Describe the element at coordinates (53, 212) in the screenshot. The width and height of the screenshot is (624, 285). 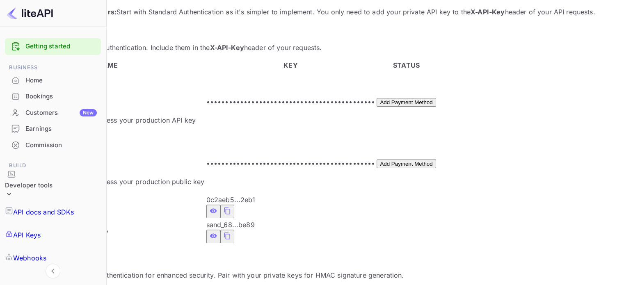
I see `a: API docs and SDKs` at that location.